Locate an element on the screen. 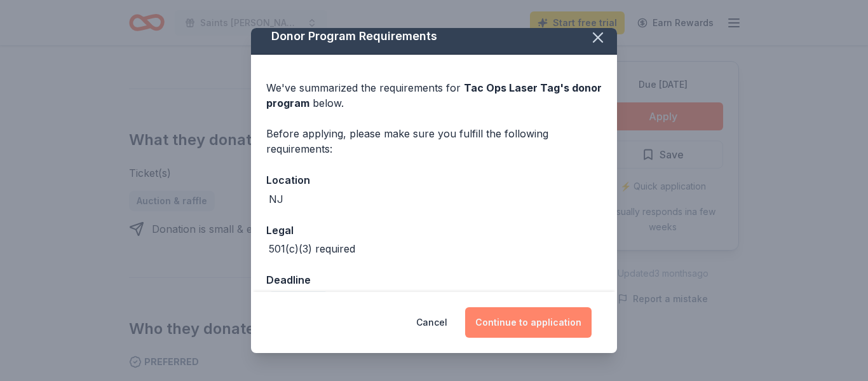 This screenshot has height=381, width=868. div: Legal is located at coordinates (434, 230).